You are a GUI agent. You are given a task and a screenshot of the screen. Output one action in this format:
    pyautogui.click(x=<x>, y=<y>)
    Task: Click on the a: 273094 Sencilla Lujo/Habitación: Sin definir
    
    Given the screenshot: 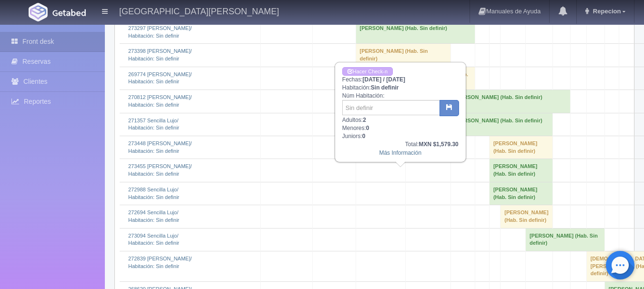 What is the action you would take?
    pyautogui.click(x=154, y=240)
    